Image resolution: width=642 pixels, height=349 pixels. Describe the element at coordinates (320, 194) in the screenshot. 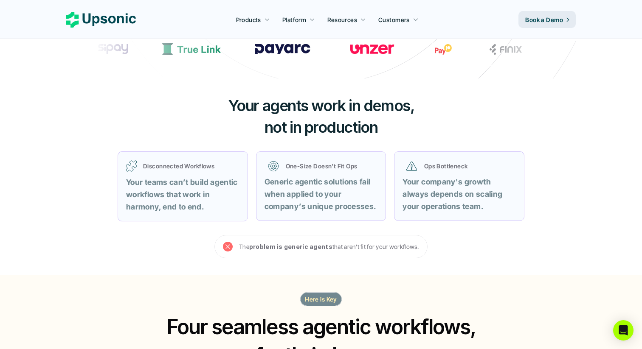

I see `strong: Generic agentic solutions fail when applied to your company’s unique processes.` at that location.